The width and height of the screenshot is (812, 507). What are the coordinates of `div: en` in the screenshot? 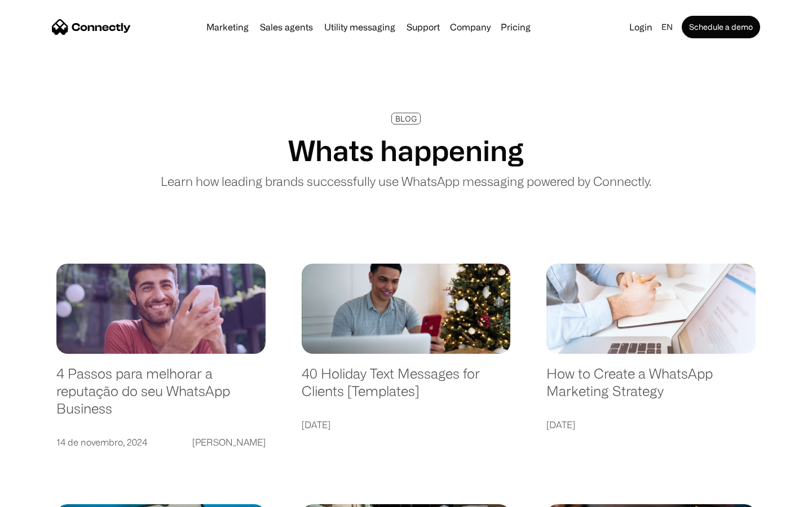 It's located at (667, 27).